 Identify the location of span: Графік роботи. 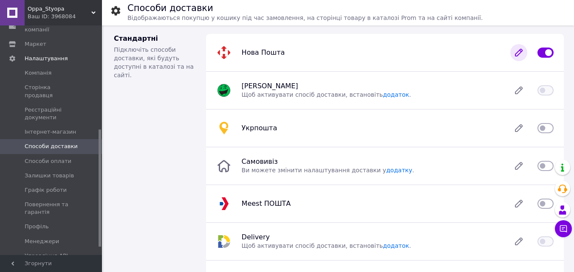
(45, 190).